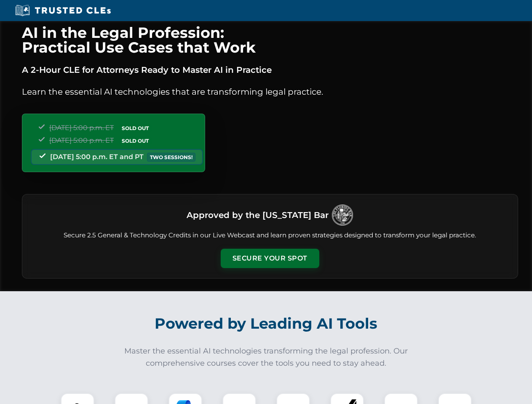 The width and height of the screenshot is (532, 404). I want to click on img: Trusted CLEs, so click(63, 10).